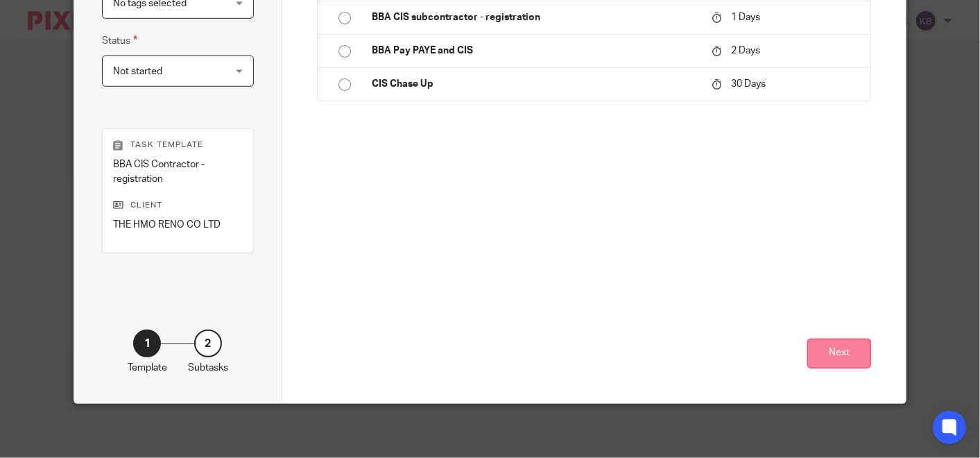  What do you see at coordinates (178, 171) in the screenshot?
I see `p: BBA CIS Contractor - registration` at bounding box center [178, 171].